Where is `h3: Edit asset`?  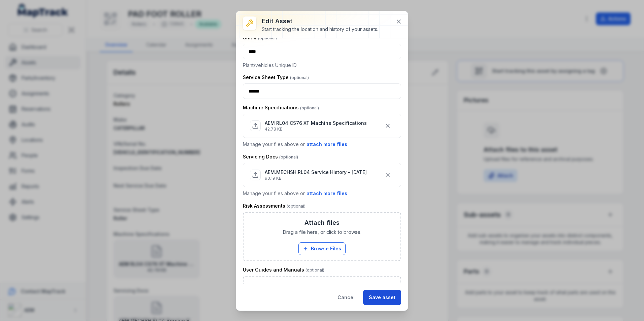
h3: Edit asset is located at coordinates (320, 21).